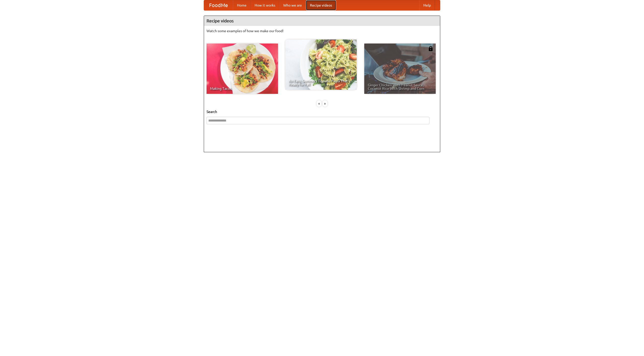 The image size is (644, 356). I want to click on img: 483408.png, so click(431, 49).